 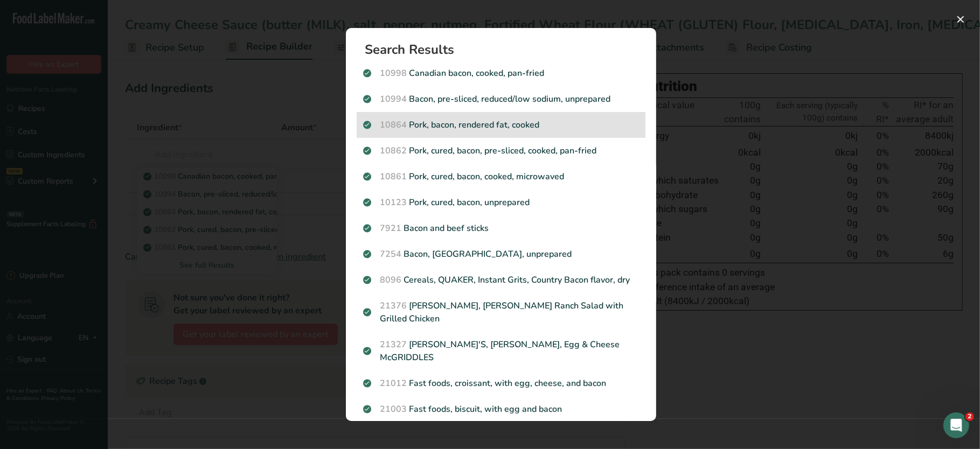 What do you see at coordinates (391, 254) in the screenshot?
I see `span: 7254` at bounding box center [391, 254].